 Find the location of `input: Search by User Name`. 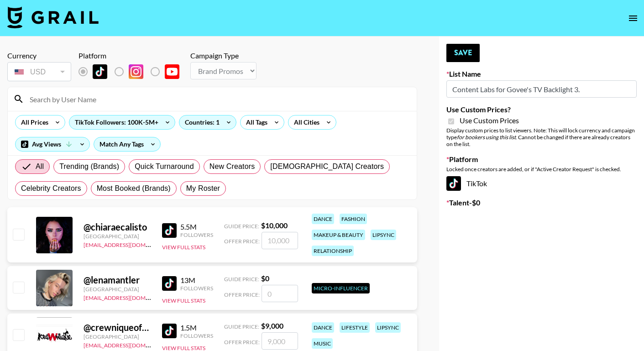

input: Search by User Name is located at coordinates (218, 99).